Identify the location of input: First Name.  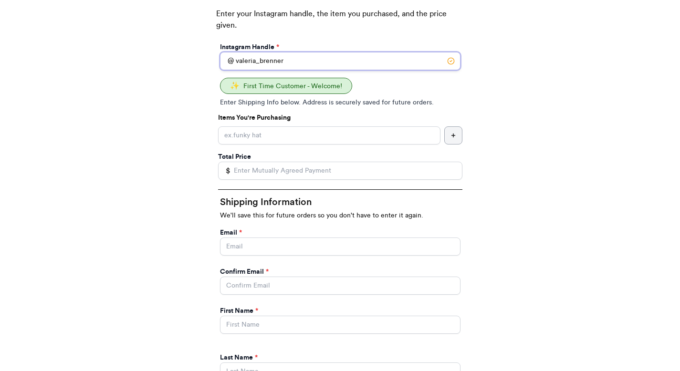
(340, 325).